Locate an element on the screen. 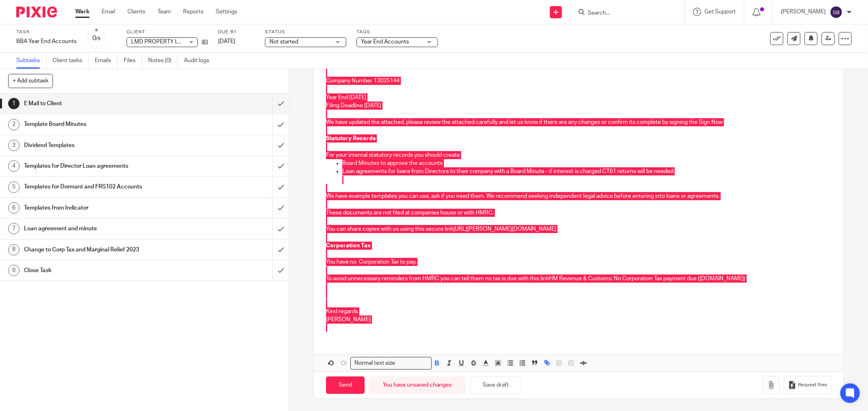 The width and height of the screenshot is (868, 411). a: Reports is located at coordinates (193, 11).